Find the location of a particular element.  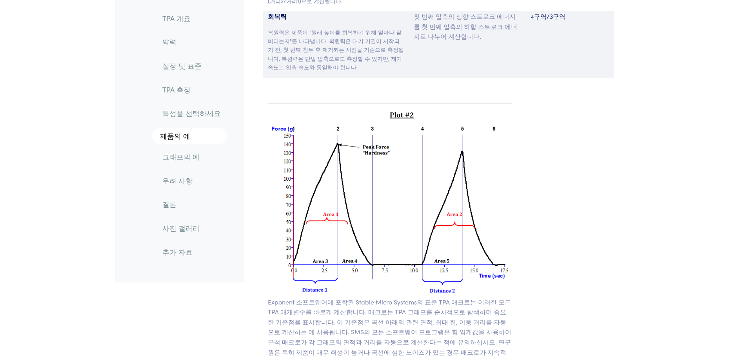

font: 추가 자료 is located at coordinates (177, 252).